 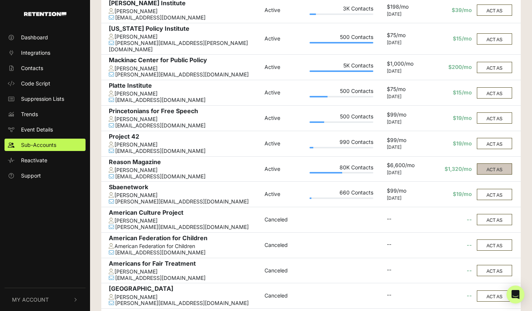 What do you see at coordinates (341, 43) in the screenshot?
I see `div: Plan Usage: 691%` at bounding box center [341, 43].